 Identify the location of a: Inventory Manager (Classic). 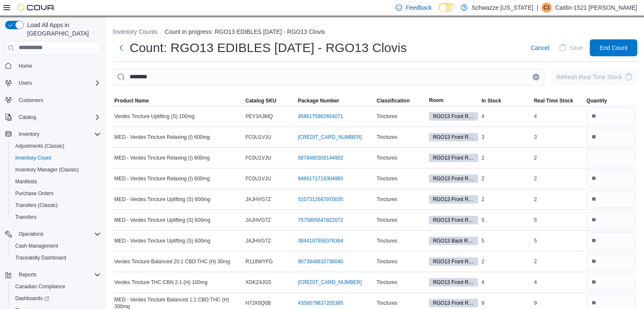
(47, 170).